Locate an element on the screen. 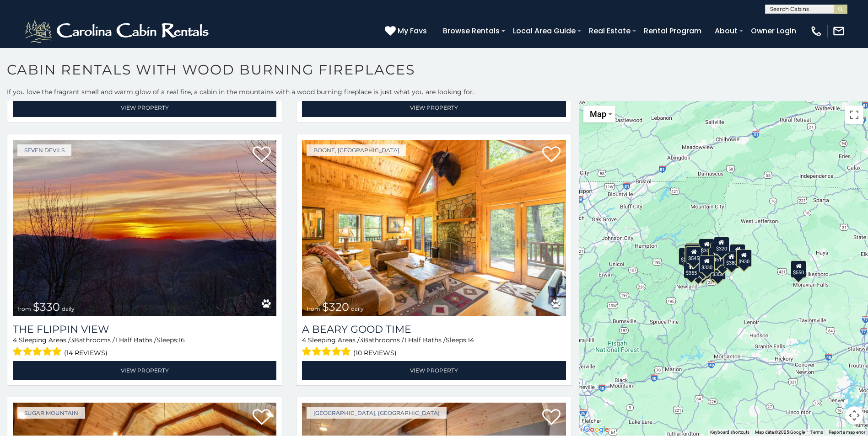  a: Open this area in Google Maps (opens a new window) is located at coordinates (596, 430).